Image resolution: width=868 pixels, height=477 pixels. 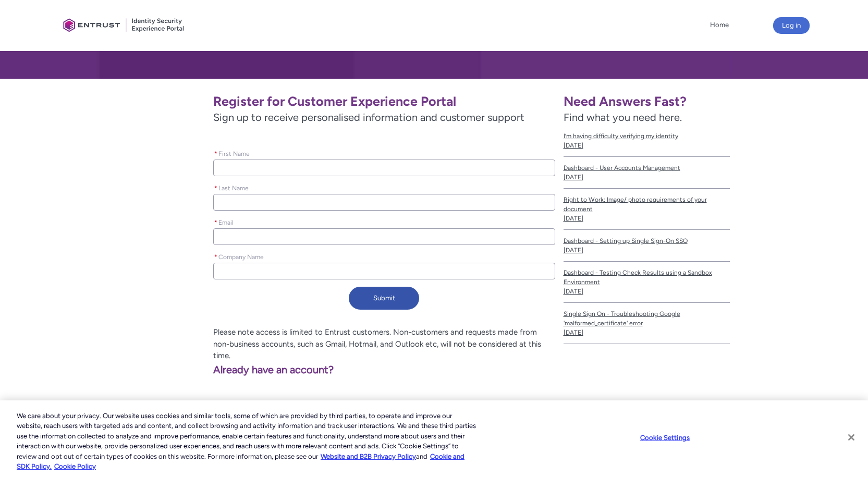 What do you see at coordinates (851, 437) in the screenshot?
I see `button: Close` at bounding box center [851, 437].